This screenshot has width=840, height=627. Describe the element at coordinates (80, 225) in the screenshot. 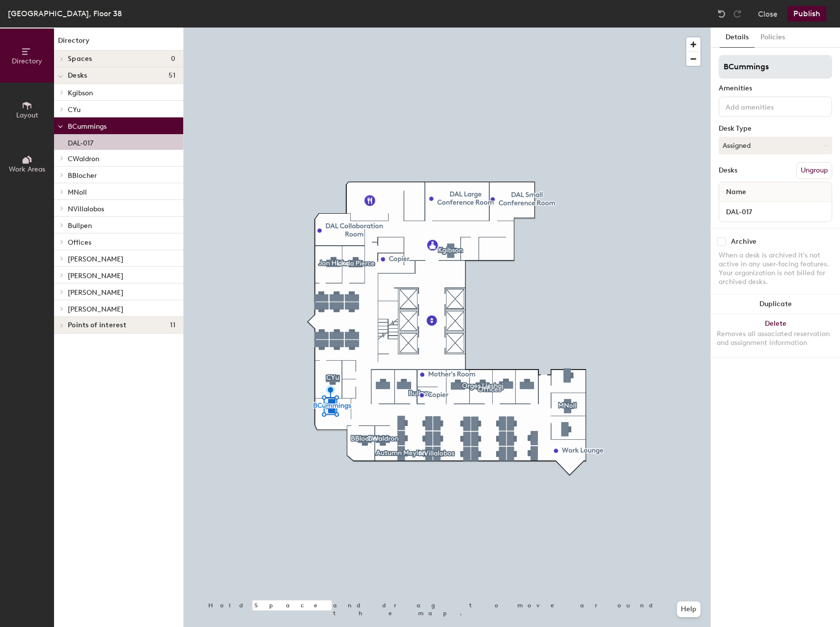

I see `span: Bullpen` at that location.